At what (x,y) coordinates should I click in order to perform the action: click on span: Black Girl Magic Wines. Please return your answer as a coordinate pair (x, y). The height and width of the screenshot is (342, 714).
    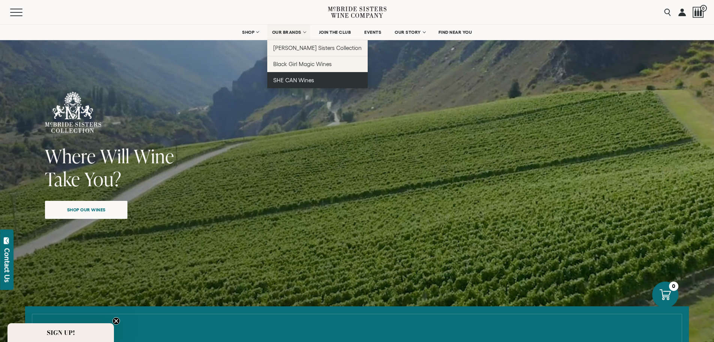
    Looking at the image, I should click on (303, 64).